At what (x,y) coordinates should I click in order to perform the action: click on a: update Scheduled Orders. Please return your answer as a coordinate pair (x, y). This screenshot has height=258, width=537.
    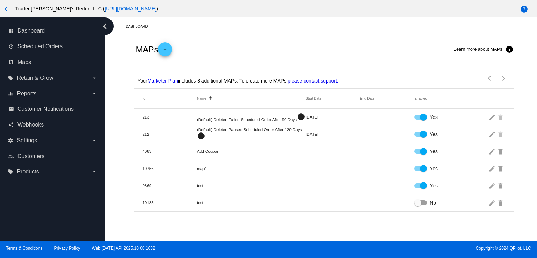
    Looking at the image, I should click on (53, 47).